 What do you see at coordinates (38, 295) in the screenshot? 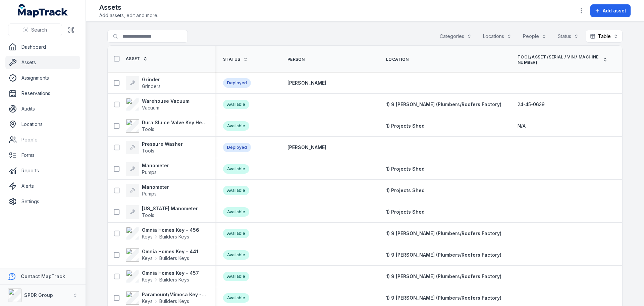
I see `strong: SPDR Group` at bounding box center [38, 295].